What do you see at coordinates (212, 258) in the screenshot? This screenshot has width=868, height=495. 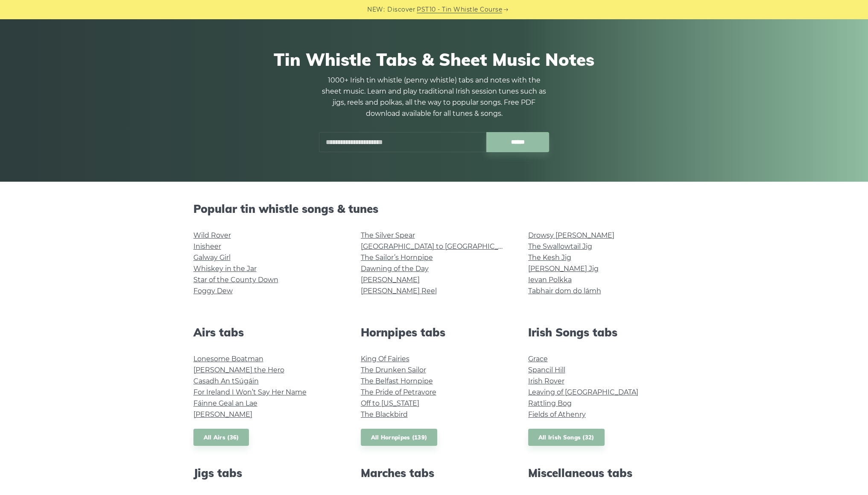 I see `a: Galway Girl` at bounding box center [212, 258].